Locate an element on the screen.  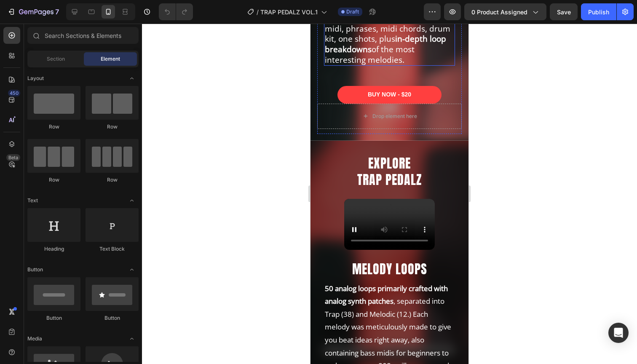
div: 450 is located at coordinates (14, 93).